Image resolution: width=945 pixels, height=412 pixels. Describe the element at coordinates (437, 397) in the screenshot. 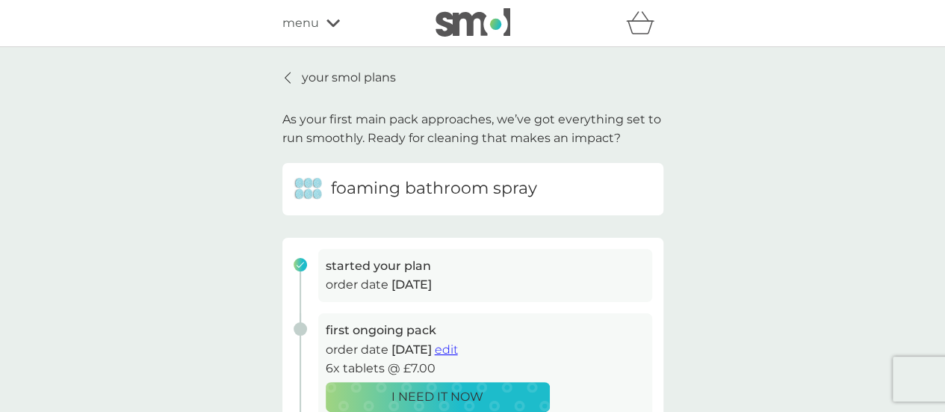

I see `p: I NEED IT NOW` at that location.